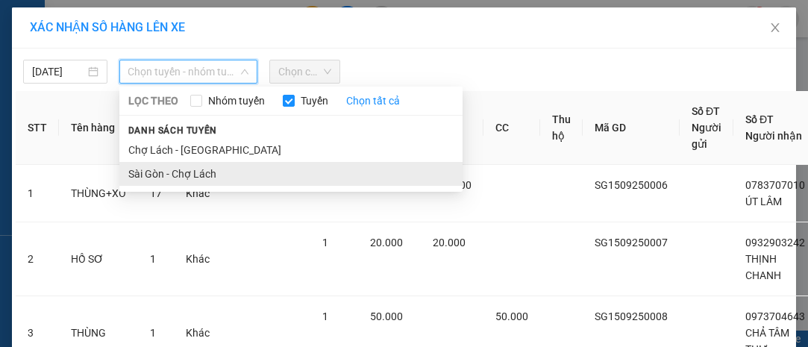  What do you see at coordinates (775, 28) in the screenshot?
I see `button: Close` at bounding box center [775, 28].